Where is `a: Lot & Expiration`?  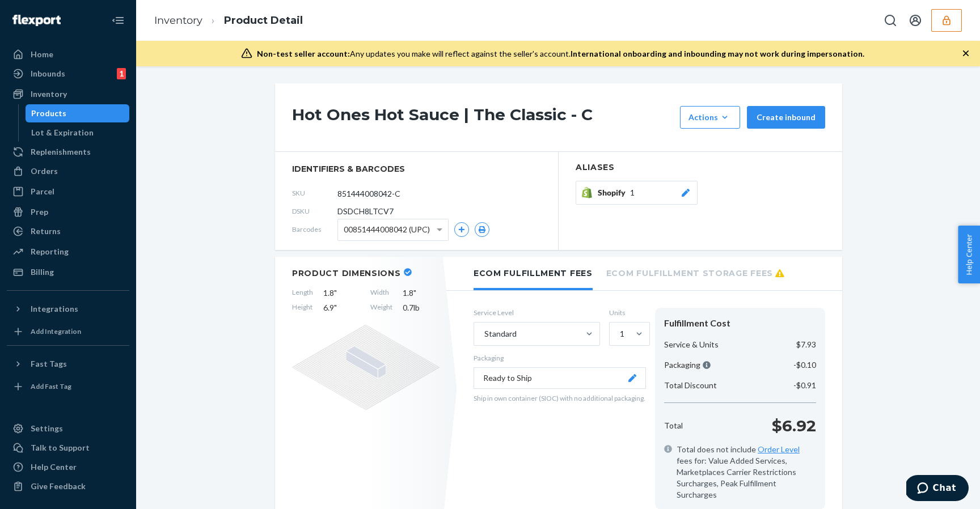 a: Lot & Expiration is located at coordinates (78, 133).